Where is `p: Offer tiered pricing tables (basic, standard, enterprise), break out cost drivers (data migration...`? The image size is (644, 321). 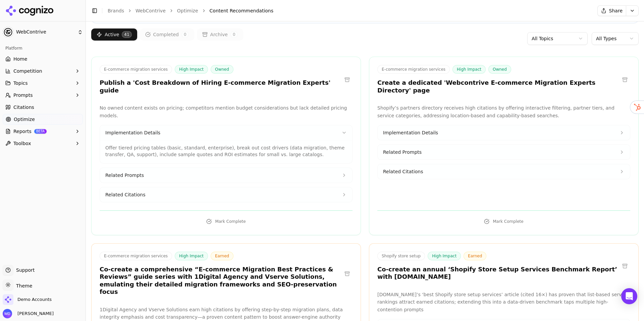
p: Offer tiered pricing tables (basic, standard, enterprise), break out cost drivers (data migration... is located at coordinates (226, 151).